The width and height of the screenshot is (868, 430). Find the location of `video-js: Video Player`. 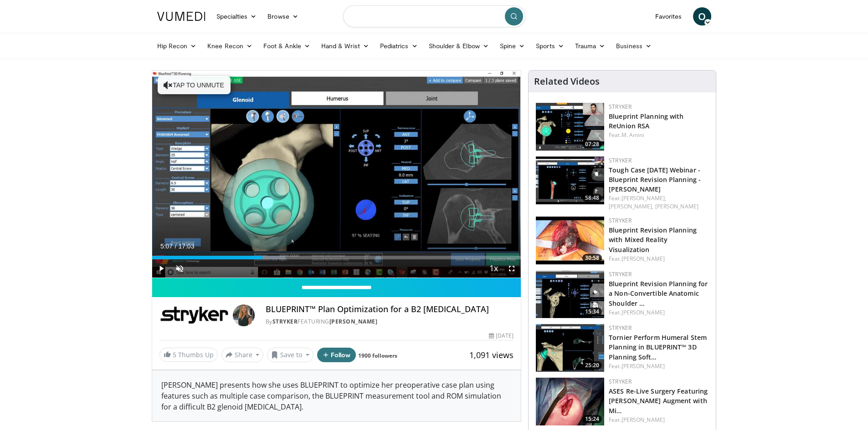

video-js: Video Player is located at coordinates (337, 174).